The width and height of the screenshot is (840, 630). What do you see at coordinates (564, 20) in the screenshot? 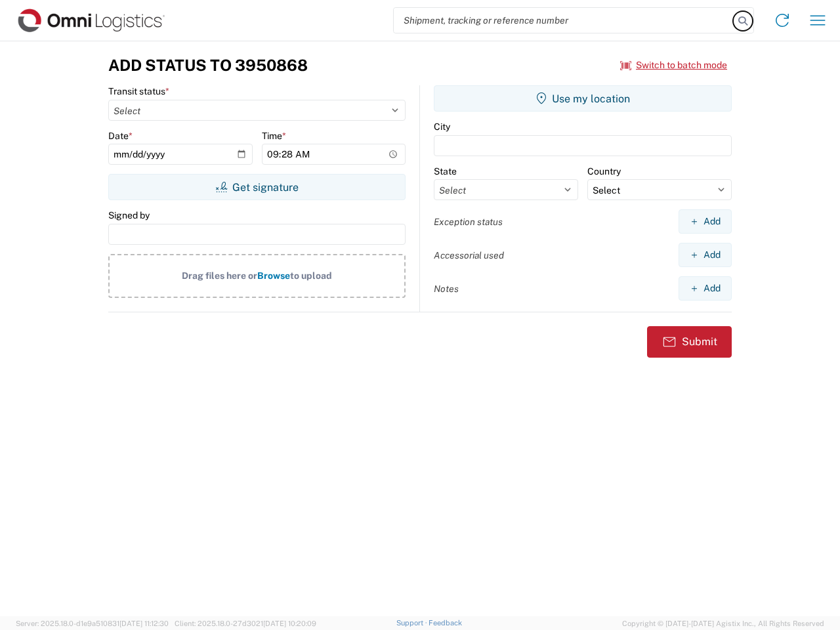
I see `input: Shipment, tracking or reference number` at bounding box center [564, 20].